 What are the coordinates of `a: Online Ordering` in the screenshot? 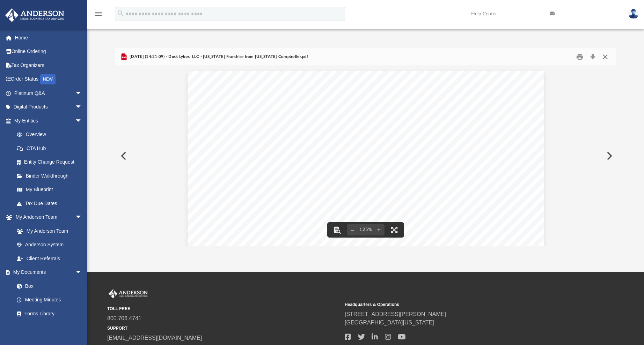 It's located at (48, 52).